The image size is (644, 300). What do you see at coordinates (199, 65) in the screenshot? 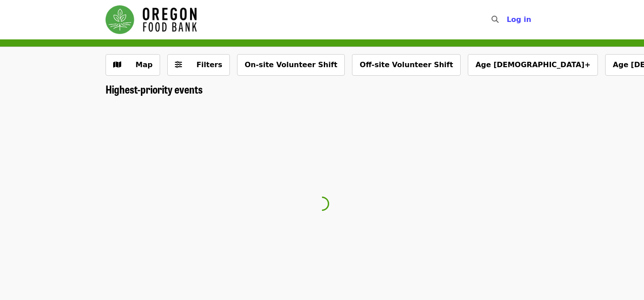
I see `button: Filters (0 selected)` at bounding box center [199, 65].